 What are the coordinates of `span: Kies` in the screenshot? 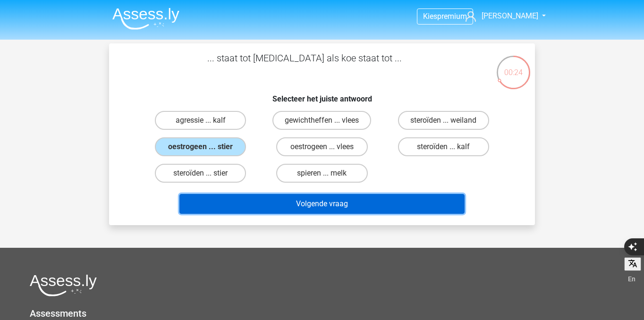 It's located at (430, 16).